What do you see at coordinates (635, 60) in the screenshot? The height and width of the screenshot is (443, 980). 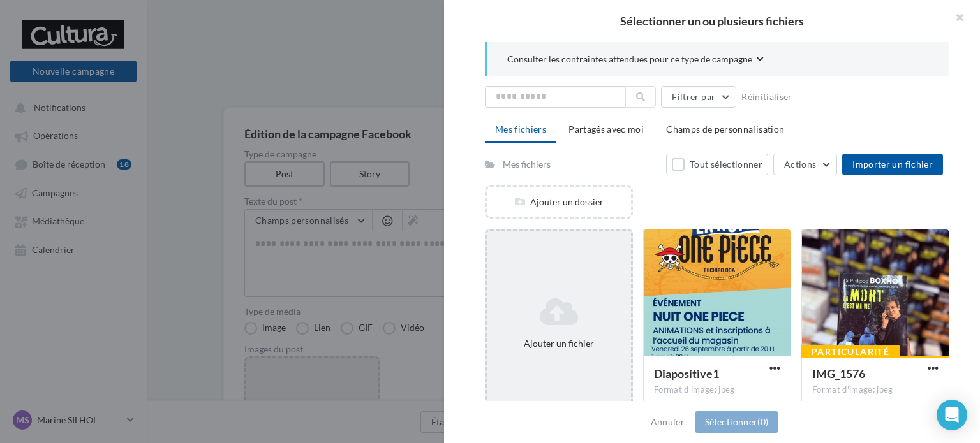 I see `button: Consulter les contraintes attendues pour ce type de campagne` at bounding box center [635, 60].